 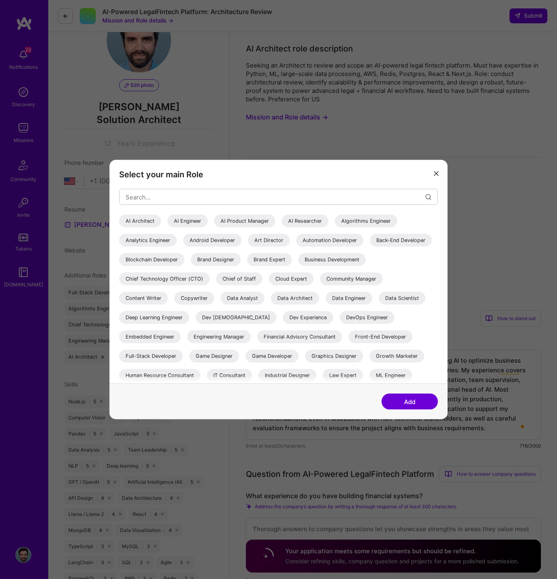 I want to click on div: Back-End Developer, so click(x=401, y=241).